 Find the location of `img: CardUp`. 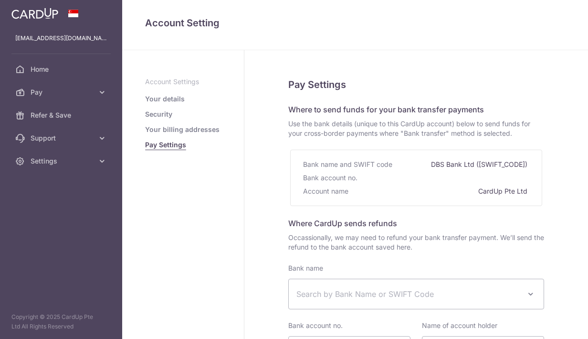

img: CardUp is located at coordinates (35, 13).